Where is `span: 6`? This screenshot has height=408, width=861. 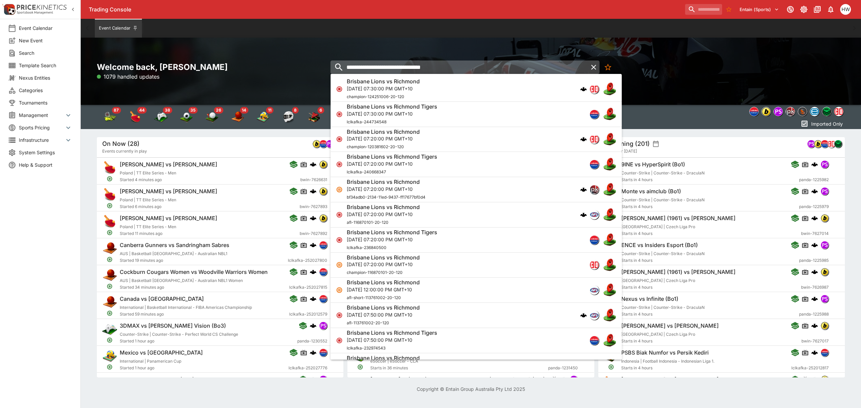 span: 6 is located at coordinates (321, 110).